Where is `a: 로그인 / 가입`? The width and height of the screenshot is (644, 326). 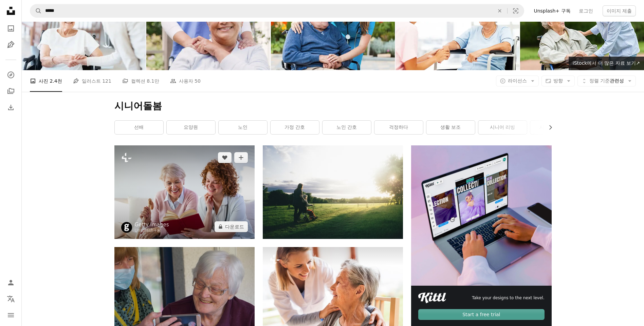 a: 로그인 / 가입 is located at coordinates (11, 282).